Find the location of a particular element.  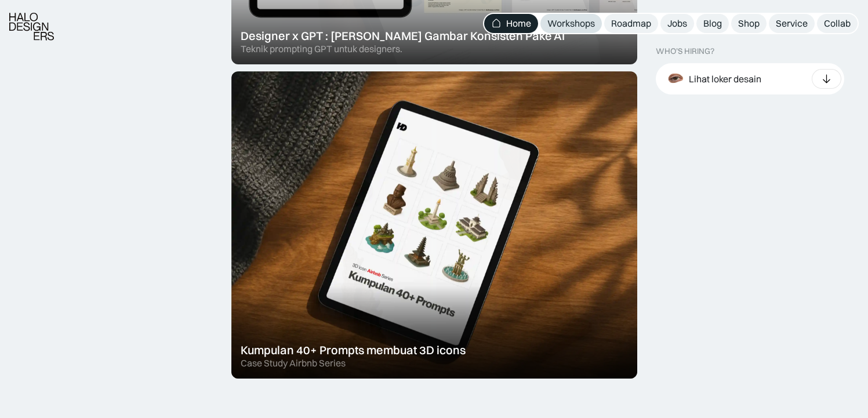

a: Kumpulan 40+ Prompts membuat 3D iconsCase Study Airbnb Series is located at coordinates (434, 225).